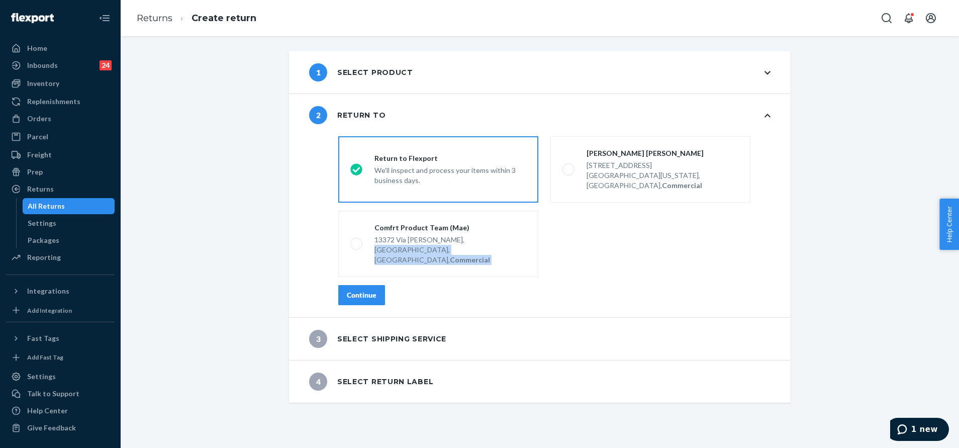 The image size is (959, 448). Describe the element at coordinates (450, 174) in the screenshot. I see `div: We'll inspect and process your items within 3 business days.` at that location.